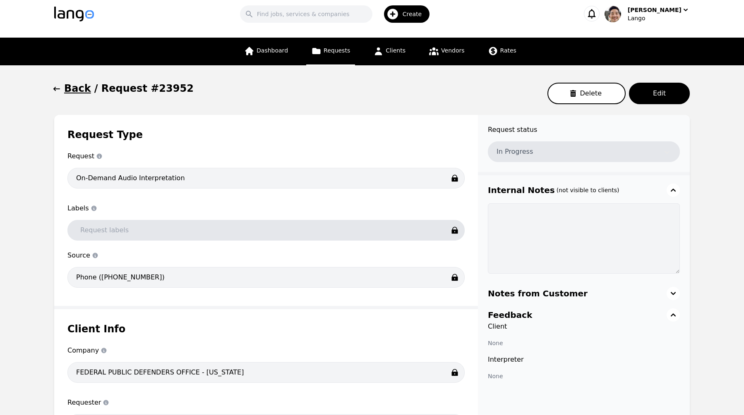  What do you see at coordinates (537, 294) in the screenshot?
I see `h3: Notes from Customer` at bounding box center [537, 294].